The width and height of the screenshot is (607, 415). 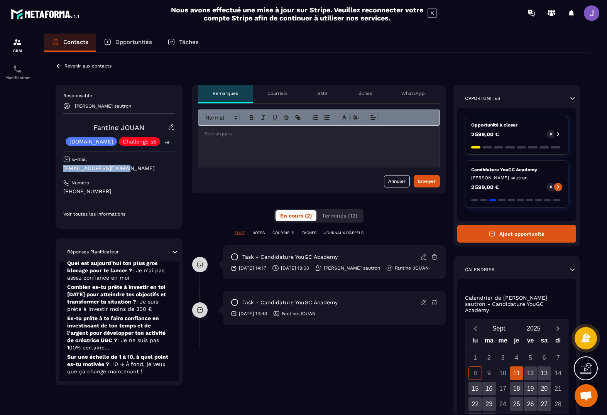 I want to click on img: scheduler, so click(x=17, y=69).